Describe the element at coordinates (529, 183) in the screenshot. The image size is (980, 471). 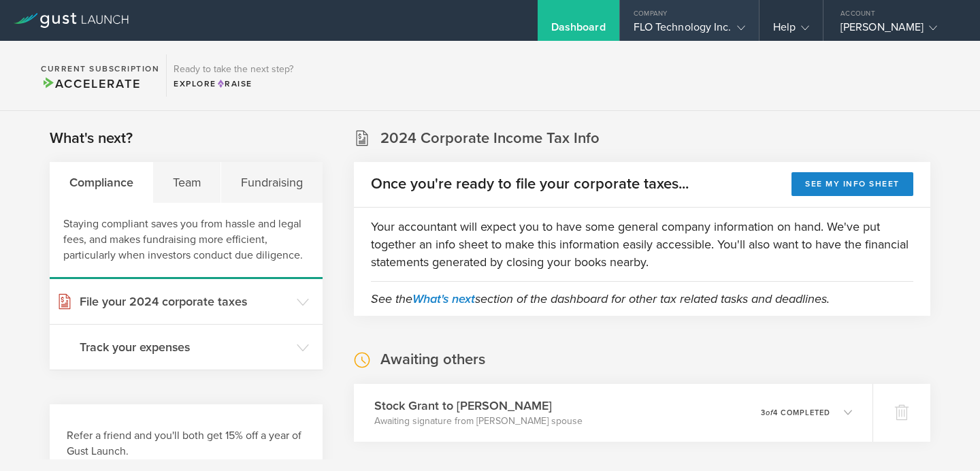
I see `h2: Once you're ready to file your corporate taxes...` at that location.